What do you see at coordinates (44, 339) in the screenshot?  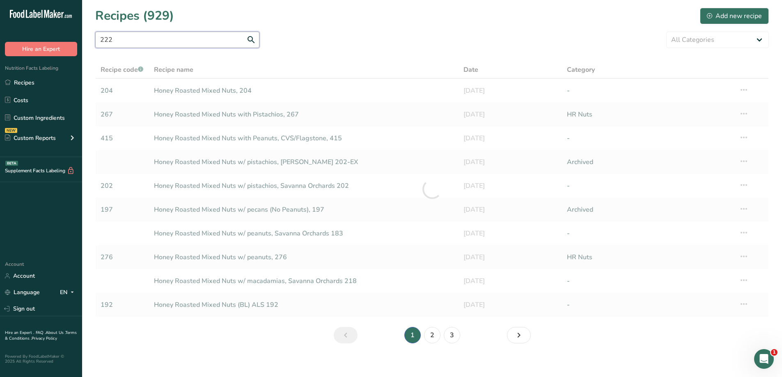 I see `a: Privacy Policy` at bounding box center [44, 339].